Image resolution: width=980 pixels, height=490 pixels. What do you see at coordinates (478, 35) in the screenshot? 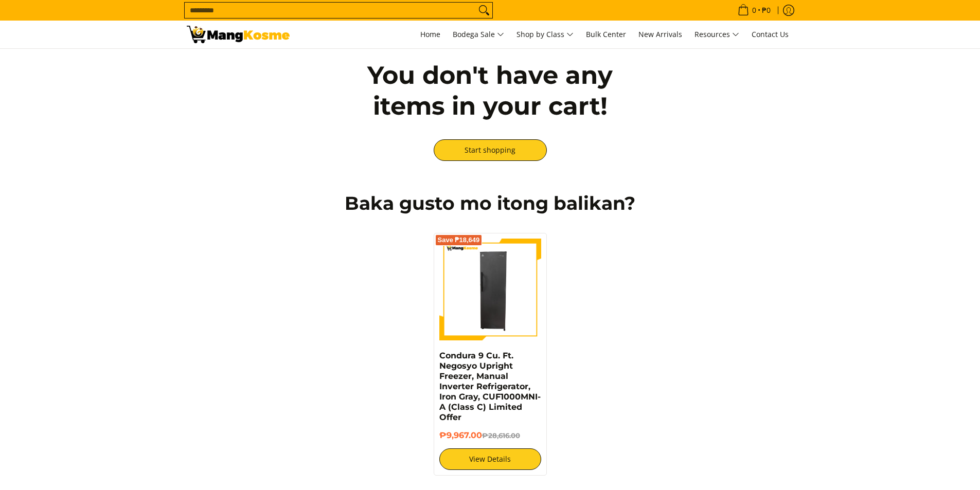
I see `a: Bodega Sale` at bounding box center [478, 35].